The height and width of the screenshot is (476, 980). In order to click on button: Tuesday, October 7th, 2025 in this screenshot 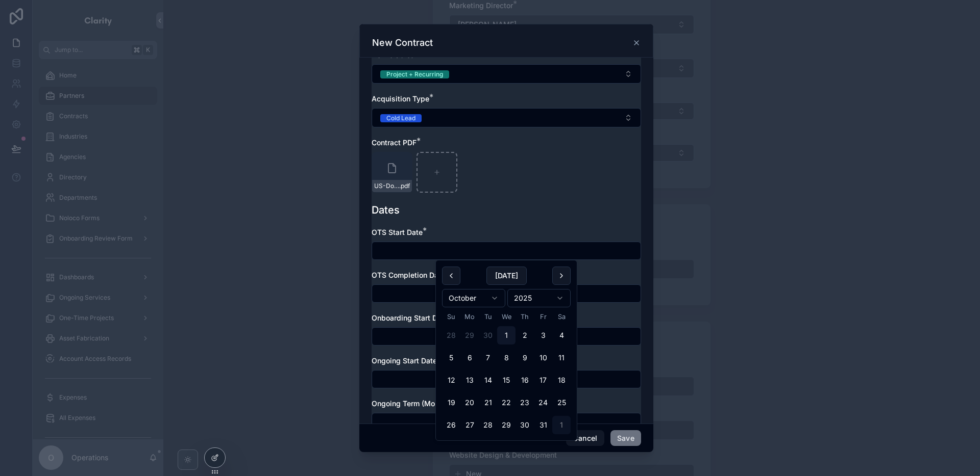, I will do `click(488, 358)`.